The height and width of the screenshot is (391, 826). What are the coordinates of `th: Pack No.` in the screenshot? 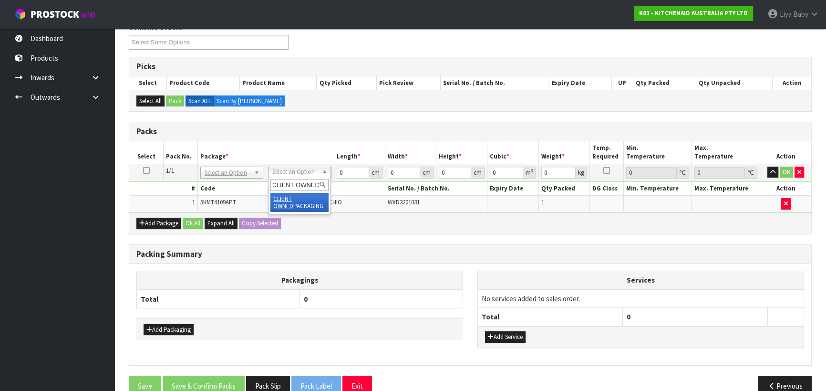 It's located at (181, 152).